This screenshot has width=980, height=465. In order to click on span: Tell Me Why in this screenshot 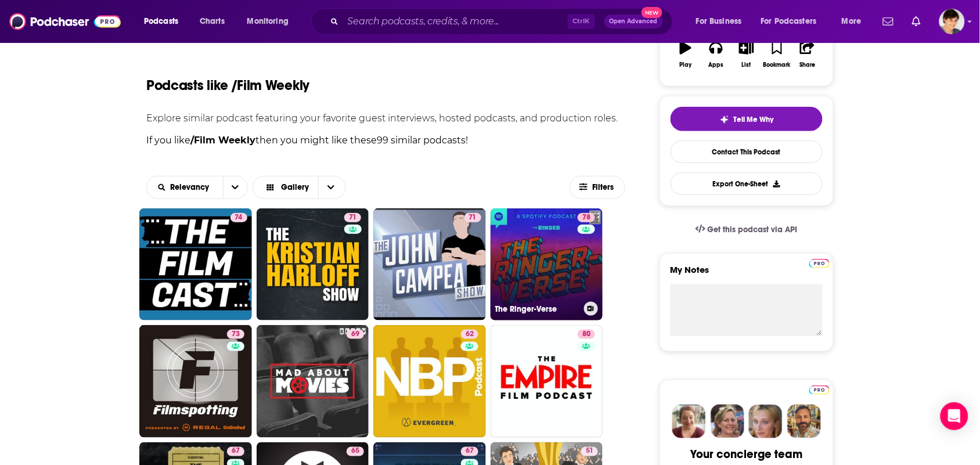, I will do `click(753, 120)`.